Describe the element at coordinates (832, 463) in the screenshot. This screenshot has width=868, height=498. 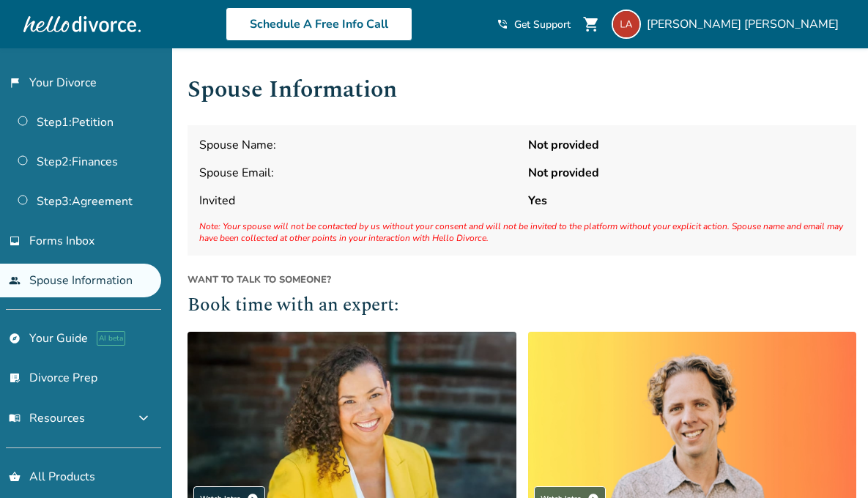
I see `div: Chat Widget` at that location.